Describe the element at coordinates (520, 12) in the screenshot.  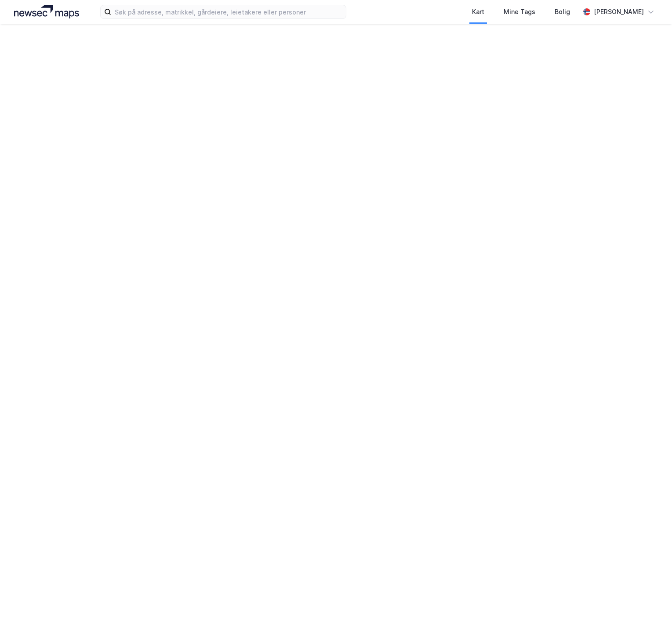
I see `div: Mine Tags` at that location.